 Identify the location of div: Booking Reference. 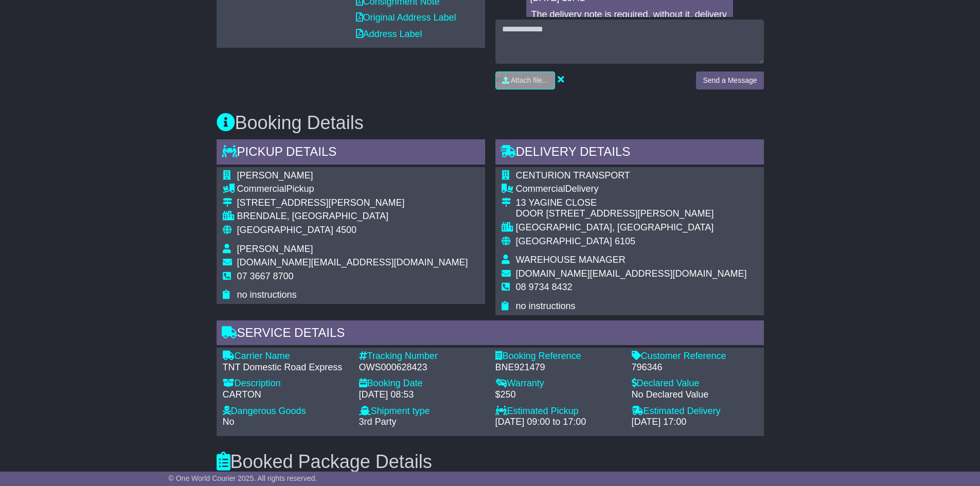
(558, 356).